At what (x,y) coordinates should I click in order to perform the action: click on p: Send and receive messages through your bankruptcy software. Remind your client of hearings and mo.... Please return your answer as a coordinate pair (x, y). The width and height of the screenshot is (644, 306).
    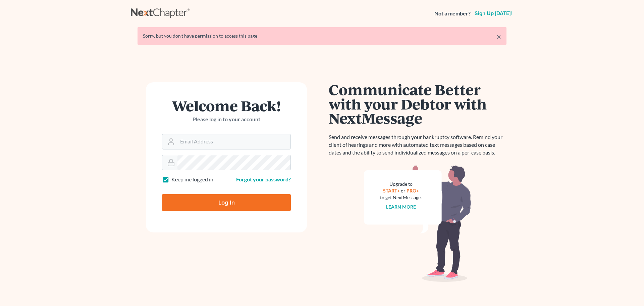
    Looking at the image, I should click on (418, 144).